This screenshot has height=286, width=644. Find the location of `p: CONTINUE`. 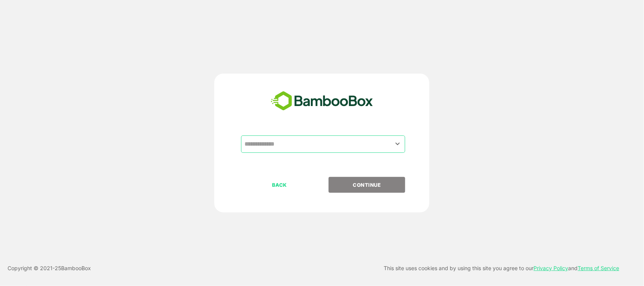

p: CONTINUE is located at coordinates (367, 185).